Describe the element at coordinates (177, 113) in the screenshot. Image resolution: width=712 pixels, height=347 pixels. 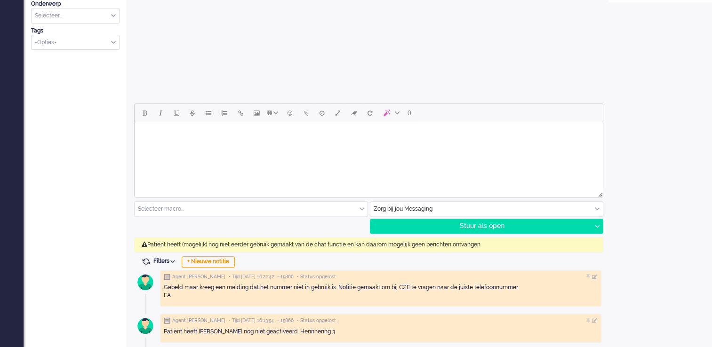
I see `button: Underline` at that location.